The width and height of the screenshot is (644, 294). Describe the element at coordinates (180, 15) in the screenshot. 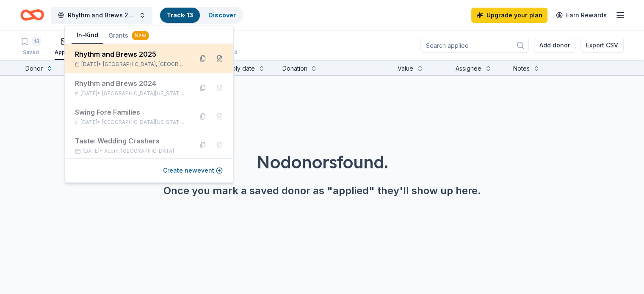

I see `a: Track· 13` at that location.